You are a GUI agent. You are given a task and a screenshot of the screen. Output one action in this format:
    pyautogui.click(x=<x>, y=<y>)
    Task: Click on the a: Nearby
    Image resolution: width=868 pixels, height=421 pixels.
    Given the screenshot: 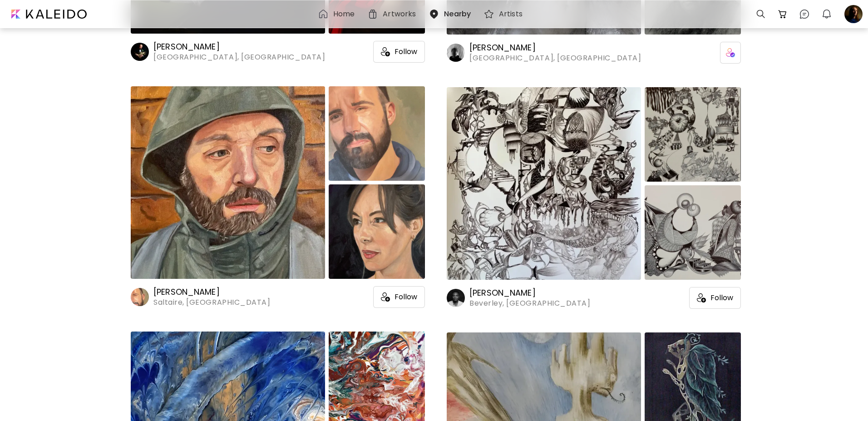 What is the action you would take?
    pyautogui.click(x=451, y=14)
    